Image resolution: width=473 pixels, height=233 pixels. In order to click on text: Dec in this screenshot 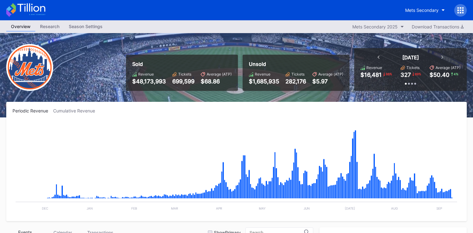, I will do `click(45, 208)`.